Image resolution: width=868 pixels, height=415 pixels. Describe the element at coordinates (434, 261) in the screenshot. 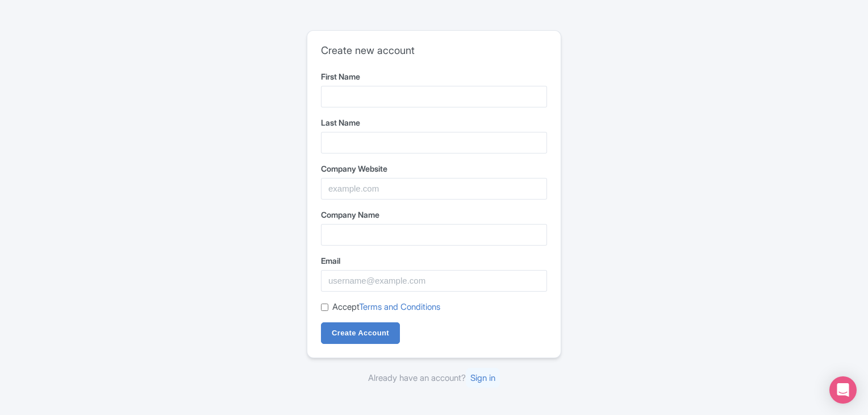

I see `label: Email` at that location.